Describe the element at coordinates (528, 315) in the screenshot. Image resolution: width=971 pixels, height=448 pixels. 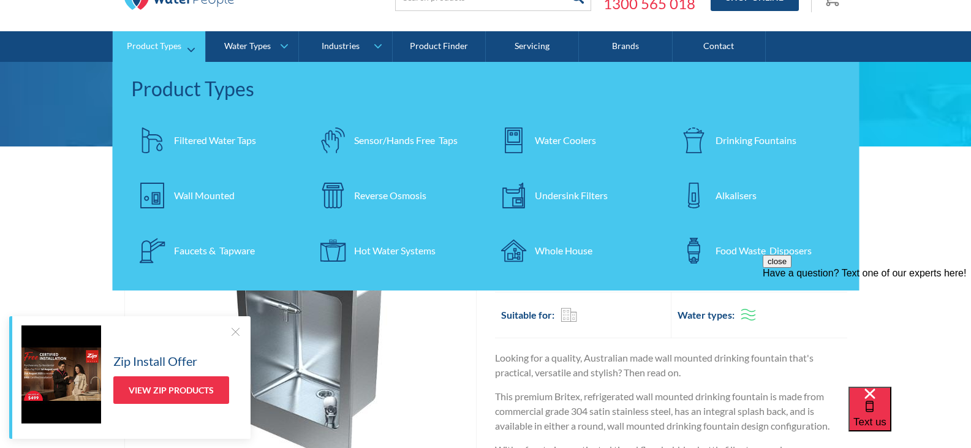
I see `h2: Suitable for:` at that location.